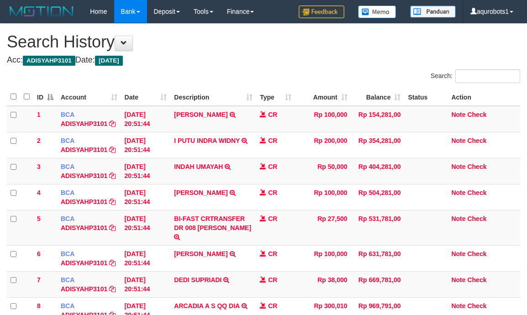 This screenshot has width=527, height=315. What do you see at coordinates (198, 167) in the screenshot?
I see `a: INDAH UMAYAH` at bounding box center [198, 167].